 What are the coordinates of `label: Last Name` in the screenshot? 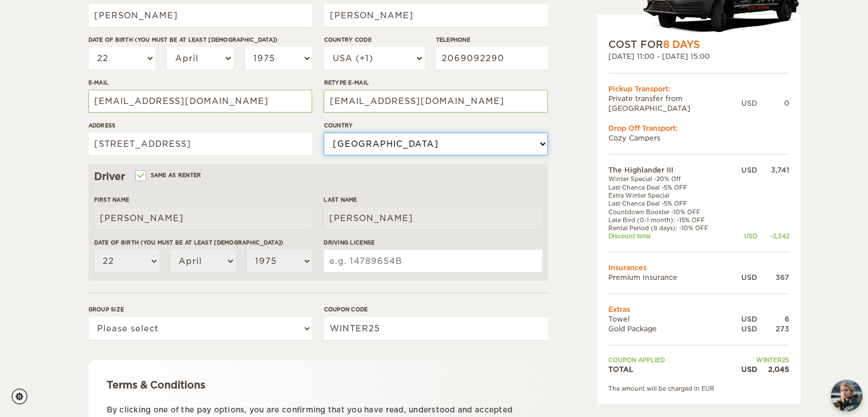 It's located at (432, 199).